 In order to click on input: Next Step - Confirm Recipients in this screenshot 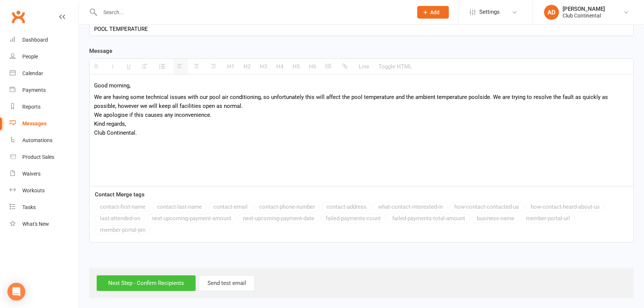, I will do `click(146, 283)`.